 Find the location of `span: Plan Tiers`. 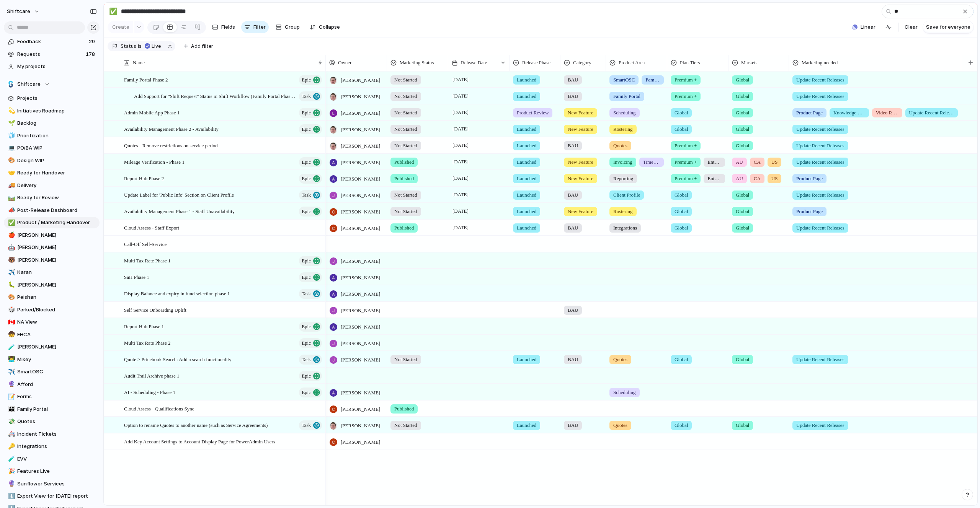

span: Plan Tiers is located at coordinates (690, 63).